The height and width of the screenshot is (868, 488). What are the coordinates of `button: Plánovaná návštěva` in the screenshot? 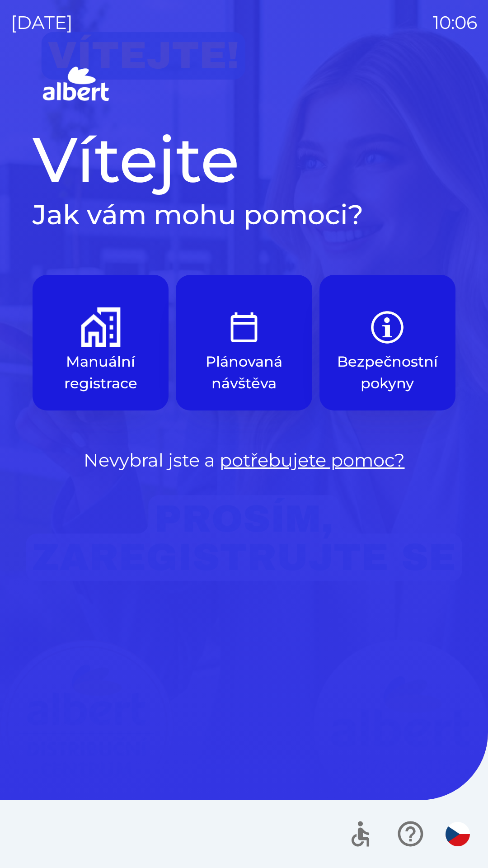 It's located at (244, 343).